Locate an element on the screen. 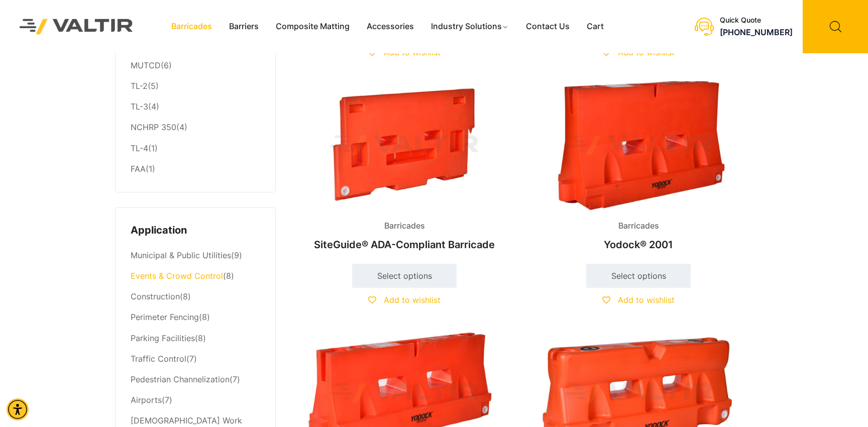 Image resolution: width=868 pixels, height=427 pixels. a: MUTCD is located at coordinates (146, 66).